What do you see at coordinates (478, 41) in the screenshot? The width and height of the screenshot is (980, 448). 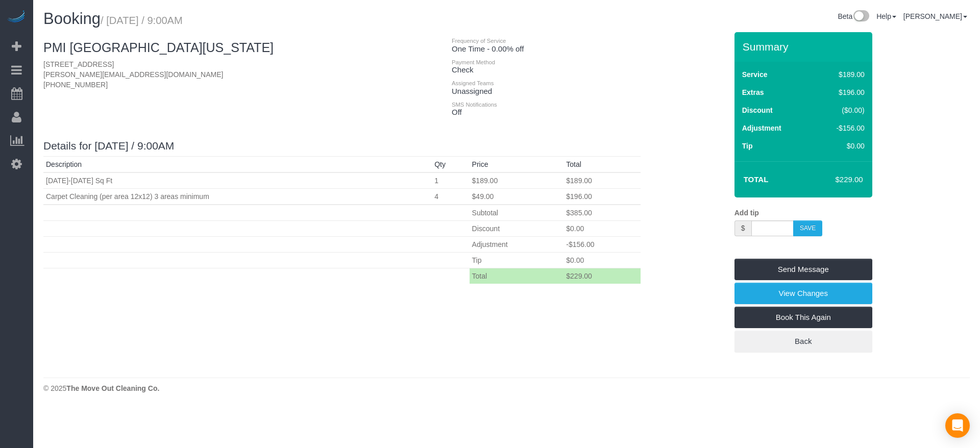 I see `small: Frequency of Service` at bounding box center [478, 41].